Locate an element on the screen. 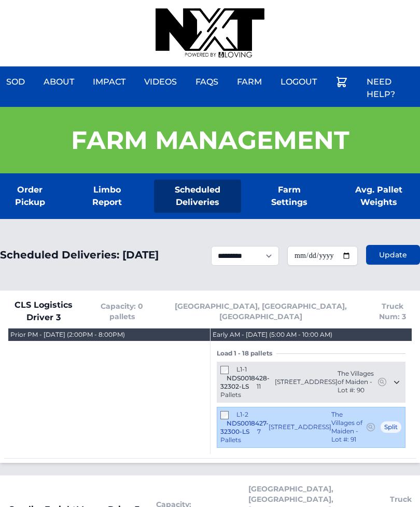 This screenshot has height=507, width=420. a: Avg. Pallet Weights is located at coordinates (379, 196).